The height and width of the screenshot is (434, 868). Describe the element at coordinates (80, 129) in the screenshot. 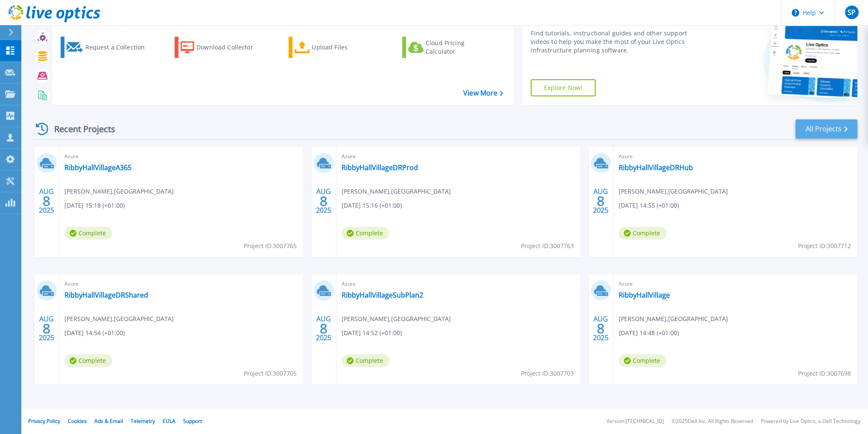

I see `div: Recent Projects` at that location.